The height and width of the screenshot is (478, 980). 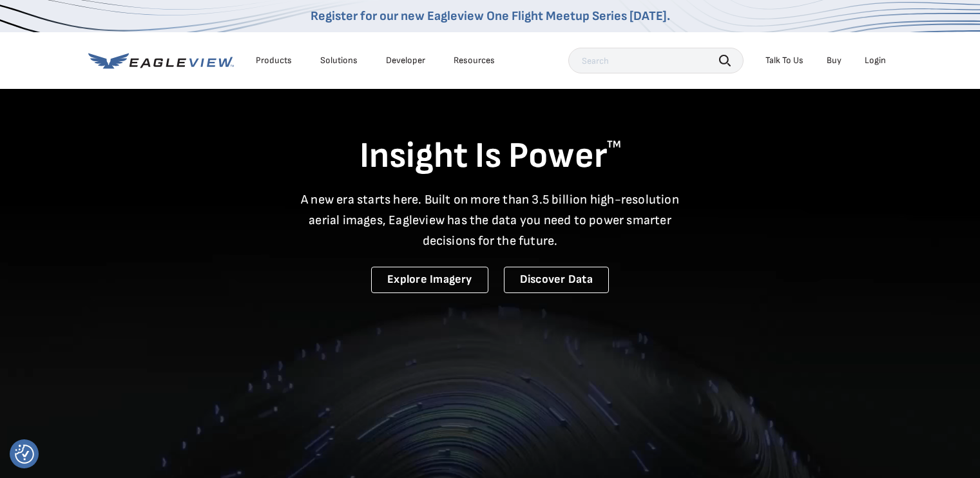 What do you see at coordinates (25, 454) in the screenshot?
I see `button: Consent Preferences` at bounding box center [25, 454].